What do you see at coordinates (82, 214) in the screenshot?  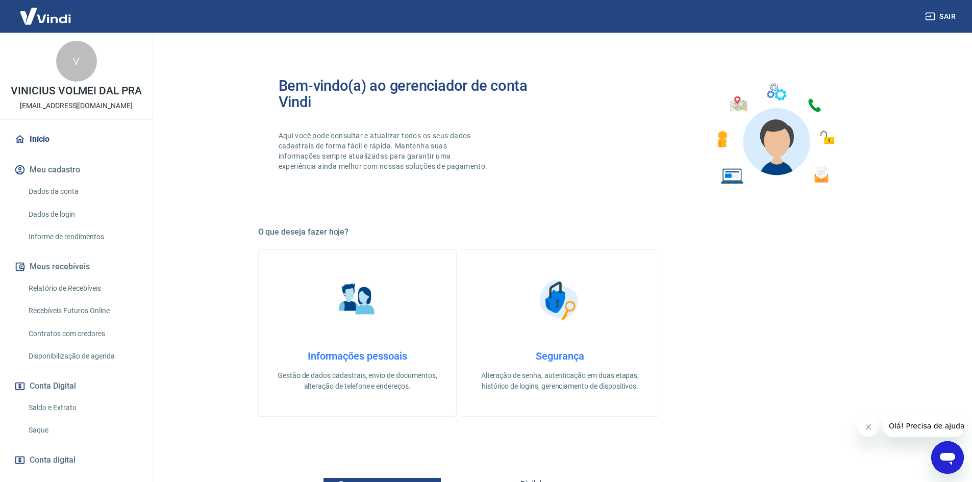 I see `a: Dados de login` at bounding box center [82, 214].